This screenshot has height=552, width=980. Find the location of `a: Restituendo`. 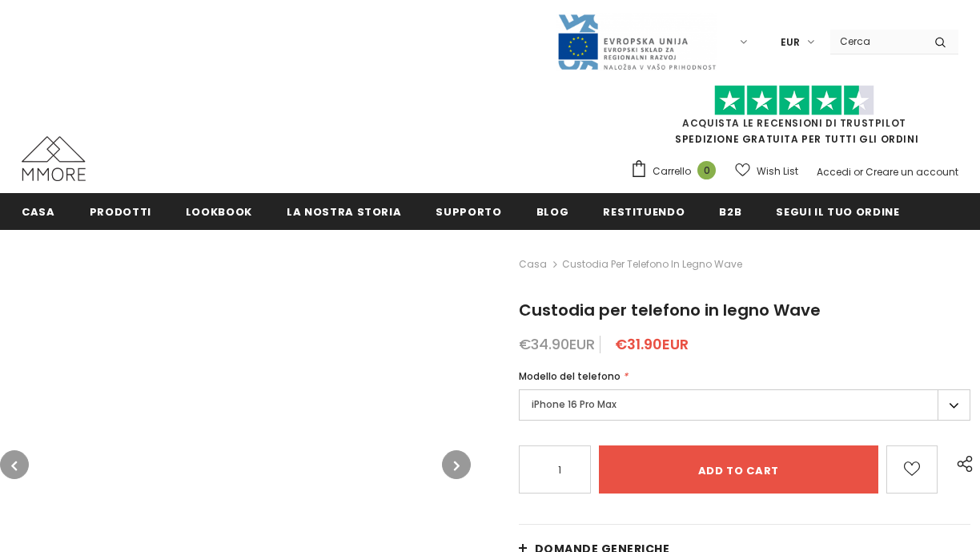

a: Restituendo is located at coordinates (644, 210).